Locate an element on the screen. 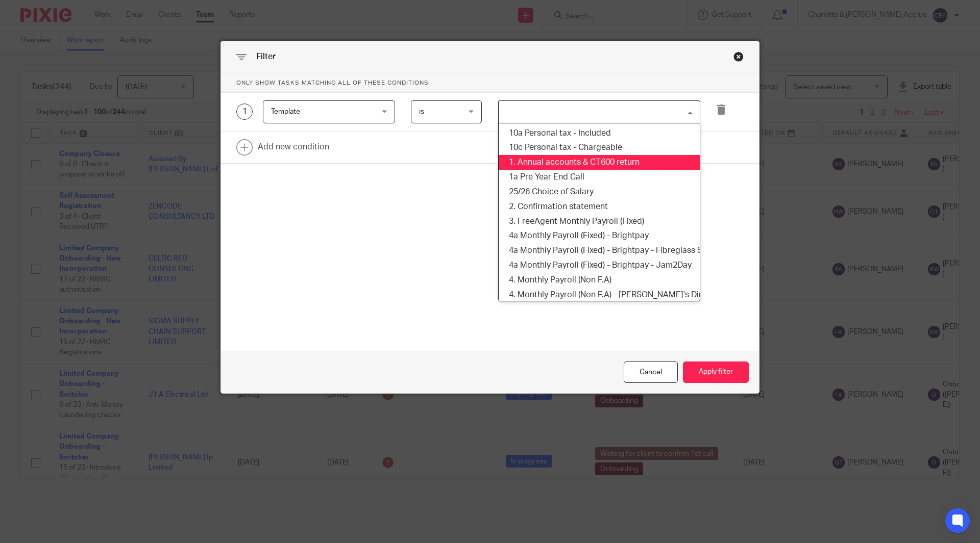 The height and width of the screenshot is (543, 980). li: 10a Personal tax - Included is located at coordinates (599, 133).